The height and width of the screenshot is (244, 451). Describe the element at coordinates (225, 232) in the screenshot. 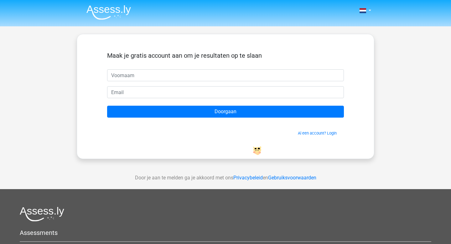

I see `h5: Assessments` at that location.